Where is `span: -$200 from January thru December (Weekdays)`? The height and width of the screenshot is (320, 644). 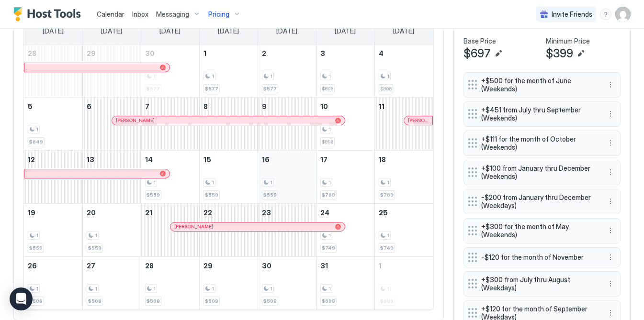
span: -$200 from January thru December (Weekdays) is located at coordinates (538, 201).